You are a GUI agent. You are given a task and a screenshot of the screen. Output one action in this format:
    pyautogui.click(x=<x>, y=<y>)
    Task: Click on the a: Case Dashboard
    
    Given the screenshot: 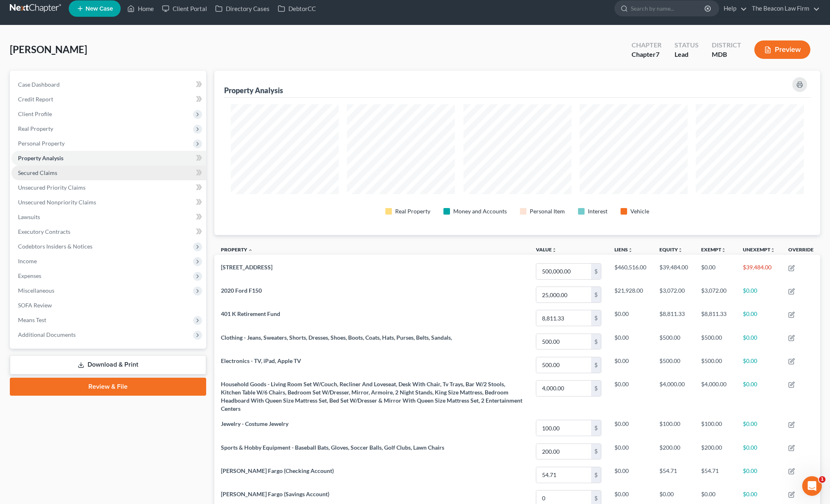 What is the action you would take?
    pyautogui.click(x=109, y=85)
    